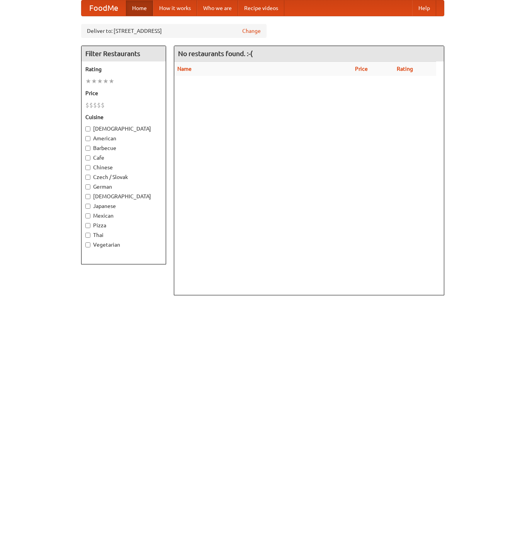  I want to click on a: Price, so click(361, 69).